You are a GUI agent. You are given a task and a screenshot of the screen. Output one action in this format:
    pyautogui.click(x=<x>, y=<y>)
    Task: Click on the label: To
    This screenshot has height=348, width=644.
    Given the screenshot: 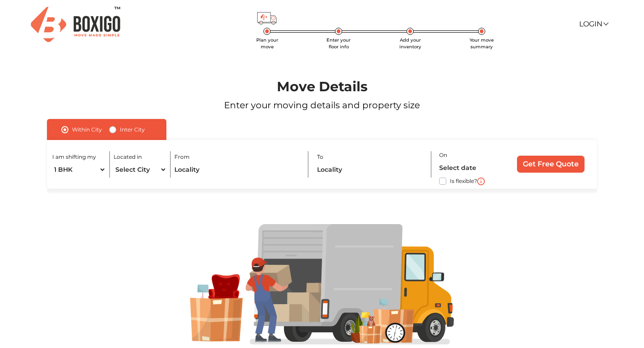 What is the action you would take?
    pyautogui.click(x=320, y=157)
    